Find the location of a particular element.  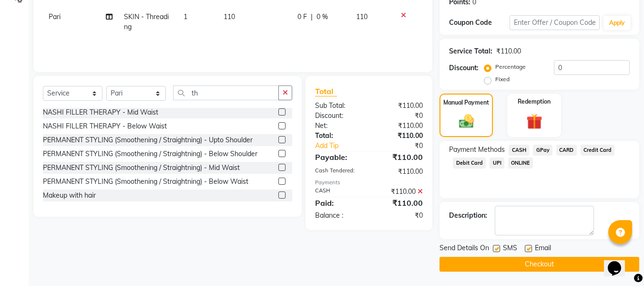

span: Send Details On is located at coordinates (464, 249).